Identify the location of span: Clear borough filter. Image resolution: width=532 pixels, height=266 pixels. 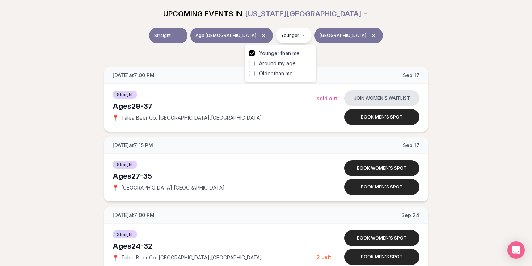
(374, 35).